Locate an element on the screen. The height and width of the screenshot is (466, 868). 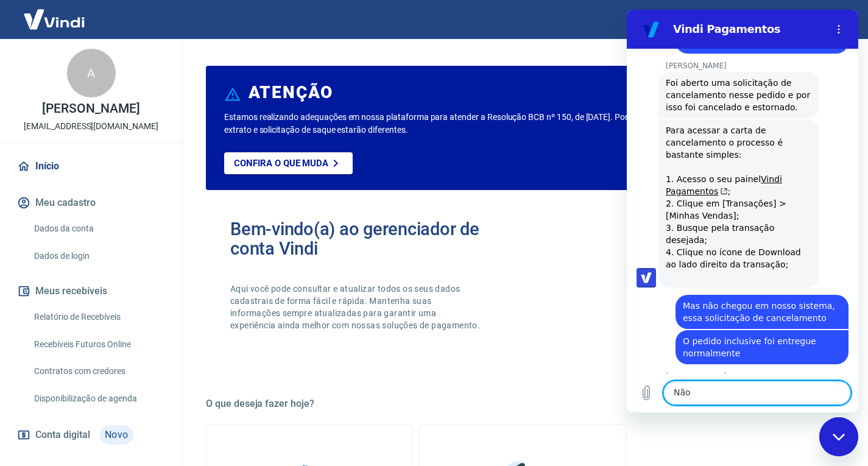
a: Confira o que muda is located at coordinates (288, 163).